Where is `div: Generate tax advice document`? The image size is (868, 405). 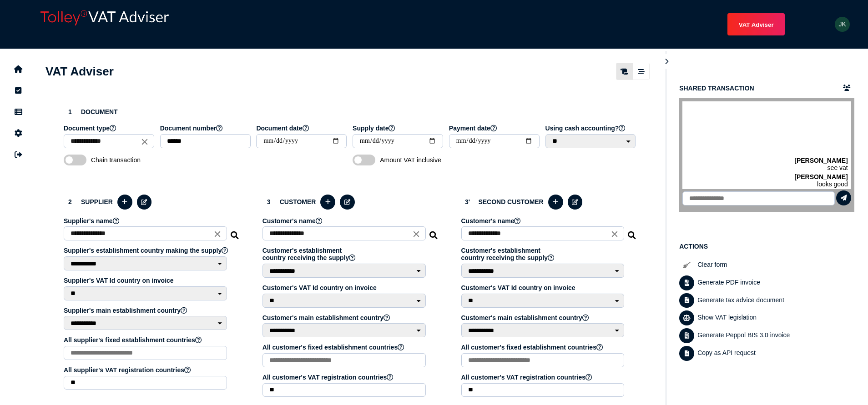
div: Generate tax advice document is located at coordinates (774, 300).